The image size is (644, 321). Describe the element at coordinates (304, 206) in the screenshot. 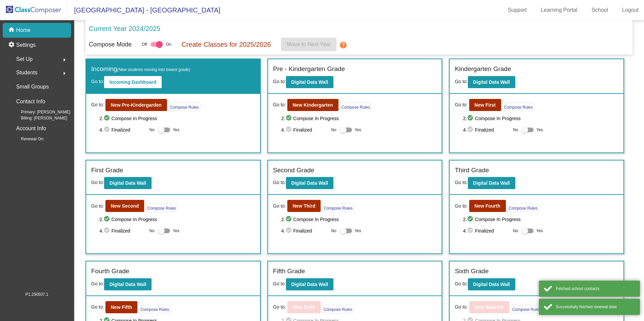

I see `b: New Third` at that location.